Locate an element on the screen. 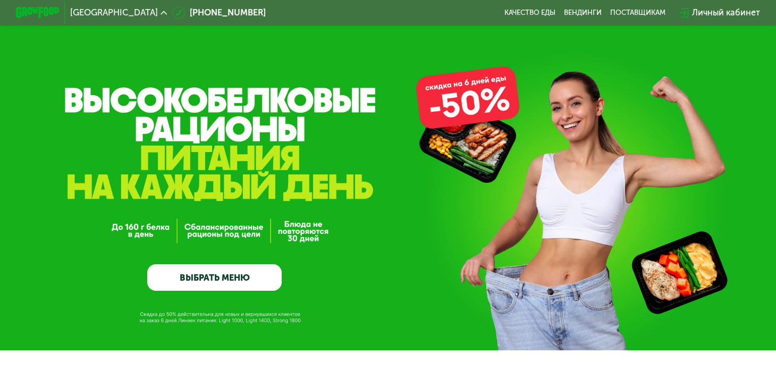 This screenshot has width=776, height=379. div: поставщикам is located at coordinates (638, 13).